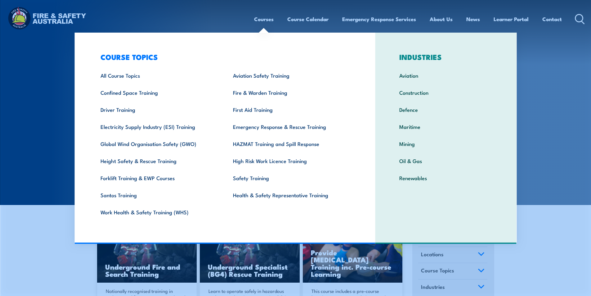  What do you see at coordinates (552, 19) in the screenshot?
I see `a: Contact` at bounding box center [552, 19].